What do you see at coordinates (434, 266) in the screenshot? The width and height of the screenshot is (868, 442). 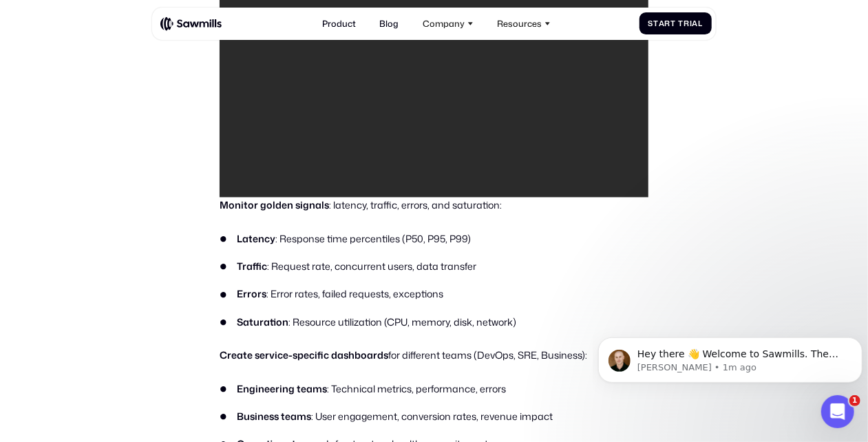 I see `li: : Request rate, concurrent users, data transfer` at bounding box center [434, 266].